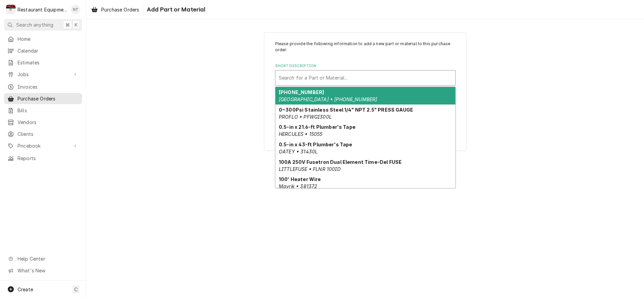 Image resolution: width=644 pixels, height=298 pixels. I want to click on div: Line Item Create/Update Form, so click(365, 78).